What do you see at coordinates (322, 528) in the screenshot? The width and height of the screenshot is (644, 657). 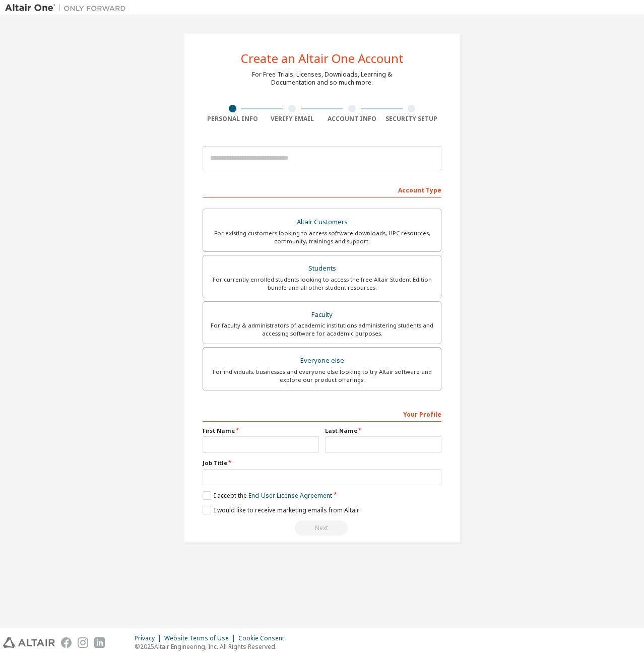 I see `div: Read and acccept EULA to continue` at bounding box center [322, 528].